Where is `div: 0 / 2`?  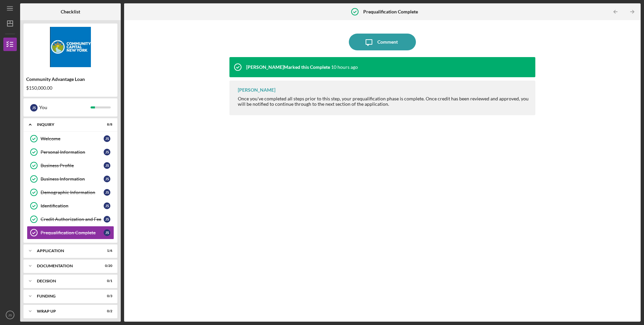 div: 0 / 2 is located at coordinates (107, 311).